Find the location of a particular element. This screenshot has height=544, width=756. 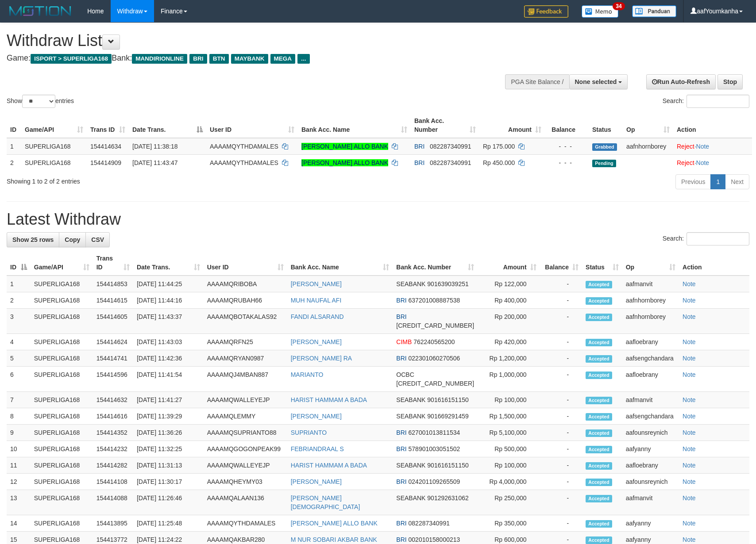

a: Previous is located at coordinates (693, 182).